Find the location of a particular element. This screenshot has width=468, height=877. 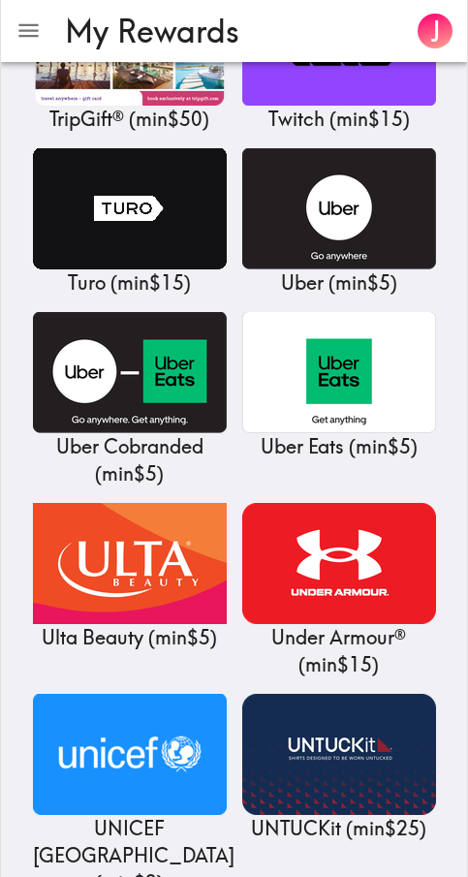

button: J is located at coordinates (435, 31).